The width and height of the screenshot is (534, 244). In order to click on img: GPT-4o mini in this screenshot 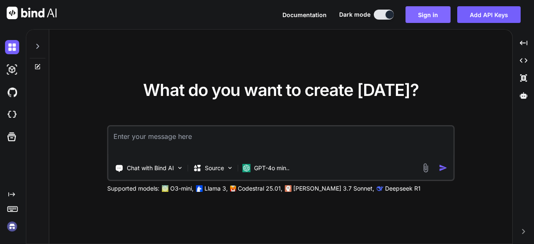, I will do `click(246, 168)`.